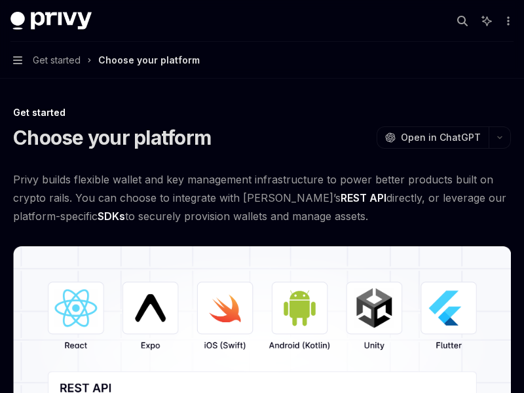  Describe the element at coordinates (111, 216) in the screenshot. I see `strong: SDKs` at that location.